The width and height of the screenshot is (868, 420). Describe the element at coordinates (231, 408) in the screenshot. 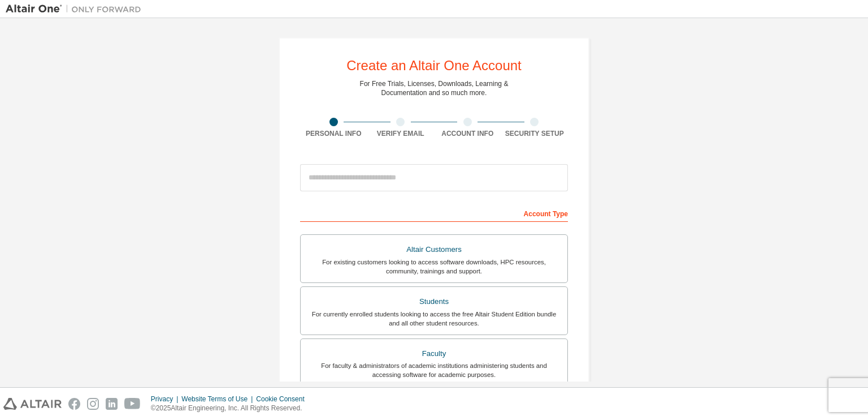

I see `p: © 2025 Altair Engineering, Inc. All Rights Reserved.` at that location.